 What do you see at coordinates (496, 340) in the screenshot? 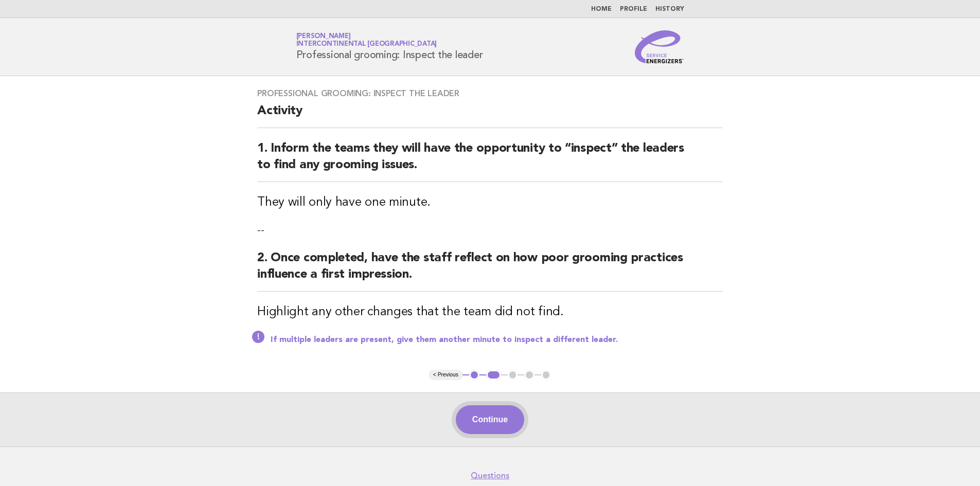
I see `p: If multiple leaders are present, give them another minute to inspect a different leader.` at bounding box center [496, 340].